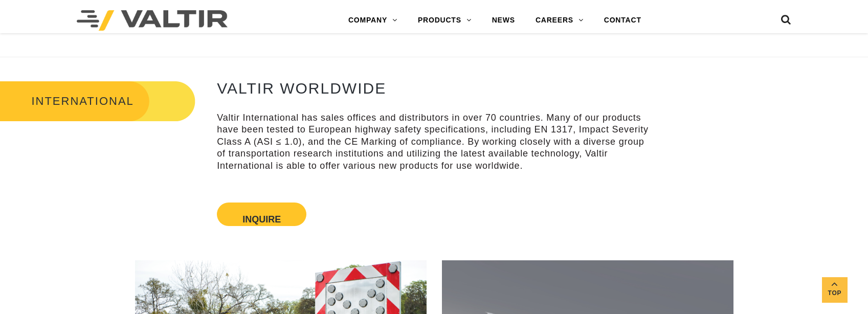 This screenshot has width=868, height=314. What do you see at coordinates (152, 20) in the screenshot?
I see `img: Valtir` at bounding box center [152, 20].